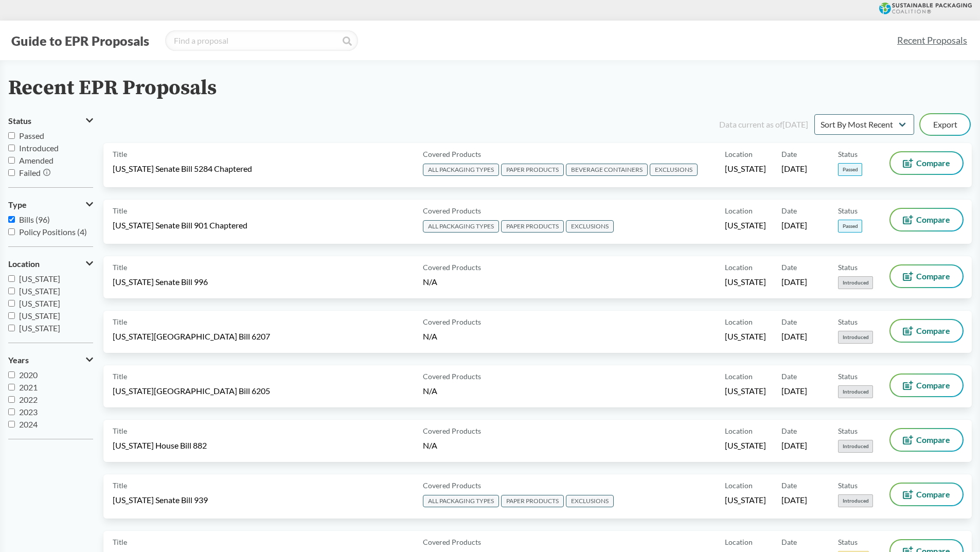 The width and height of the screenshot is (980, 552). What do you see at coordinates (17, 205) in the screenshot?
I see `span: Type` at bounding box center [17, 205].